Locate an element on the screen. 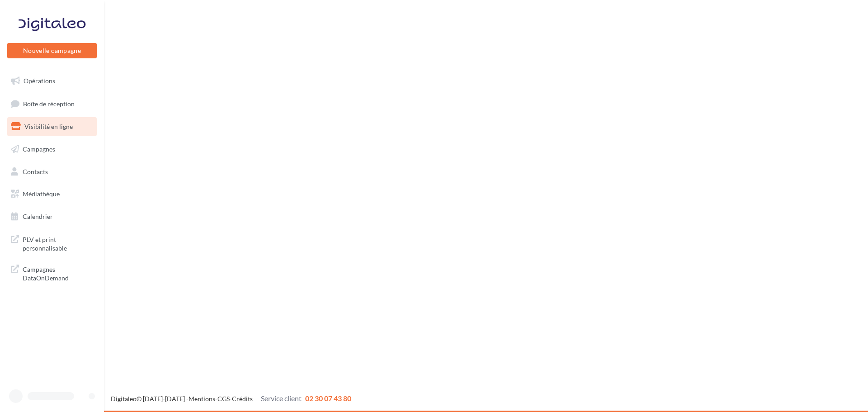  a: Médiathèque is located at coordinates (52, 194).